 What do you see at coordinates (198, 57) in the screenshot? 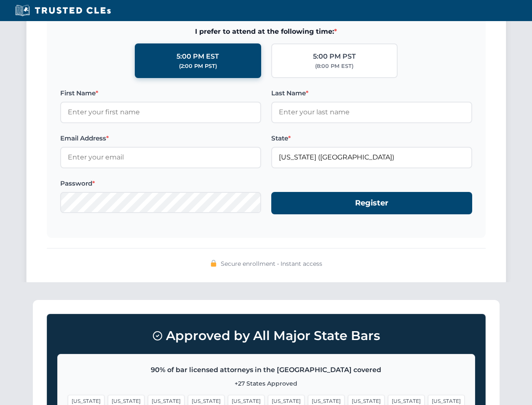
I see `div: 5:00 PM EST` at bounding box center [198, 57].